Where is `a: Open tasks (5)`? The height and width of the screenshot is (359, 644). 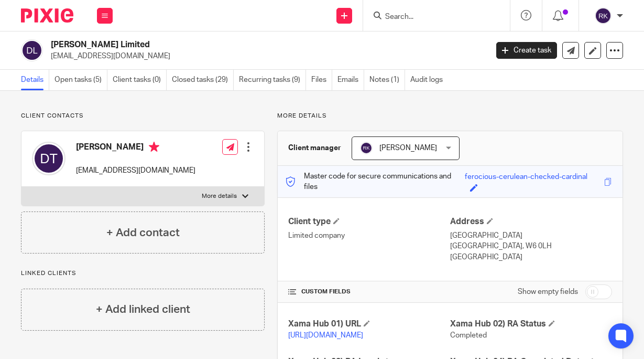 a: Open tasks (5) is located at coordinates (80, 79).